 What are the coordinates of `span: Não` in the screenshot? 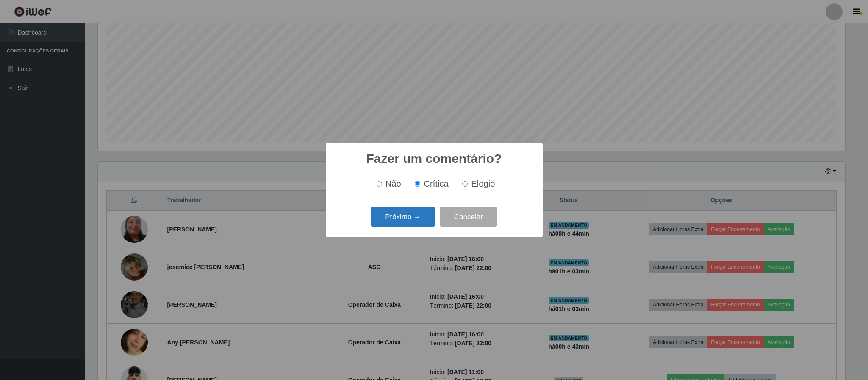 It's located at (393, 184).